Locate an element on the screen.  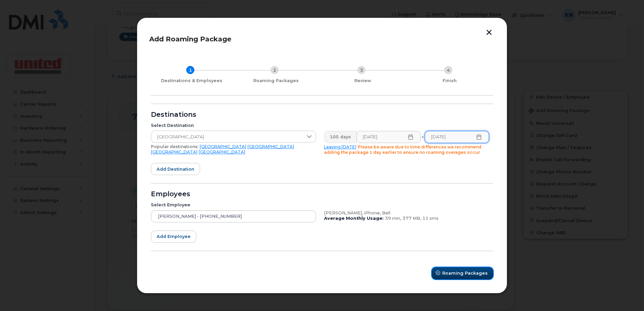
div: Finish is located at coordinates (450, 81).